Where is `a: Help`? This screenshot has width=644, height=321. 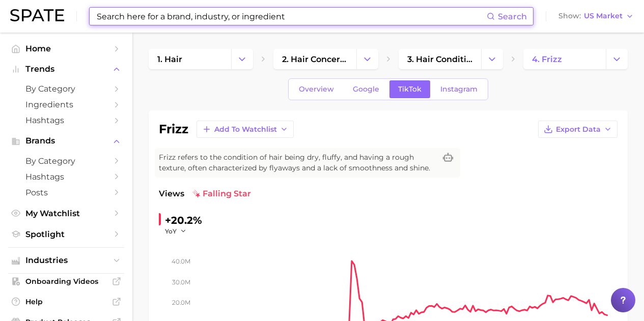 a: Help is located at coordinates (66, 302).